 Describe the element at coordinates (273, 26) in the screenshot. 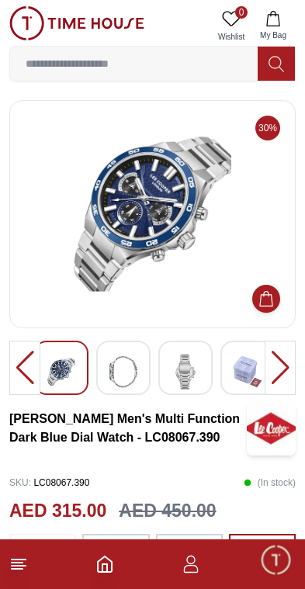

I see `button: My Bag` at that location.